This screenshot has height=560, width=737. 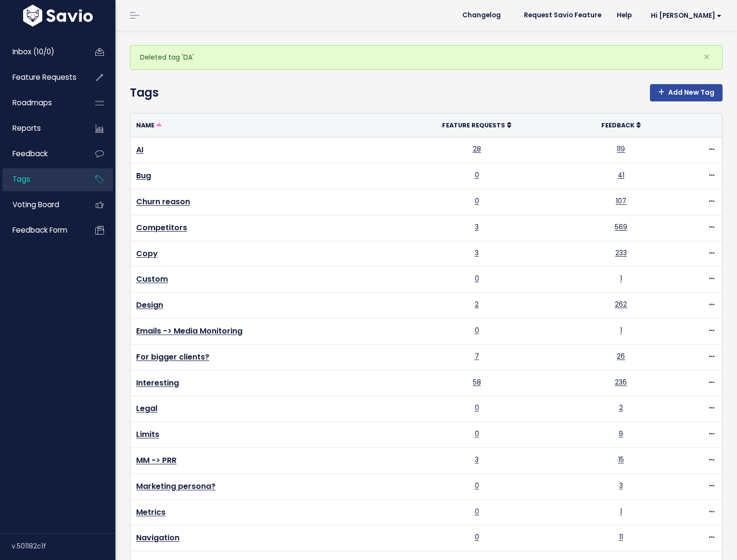 What do you see at coordinates (41, 180) in the screenshot?
I see `a: Tags` at bounding box center [41, 180].